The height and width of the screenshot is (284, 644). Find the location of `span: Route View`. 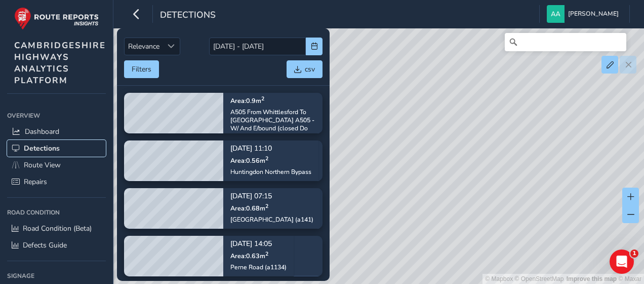

span: Route View is located at coordinates (42, 165).